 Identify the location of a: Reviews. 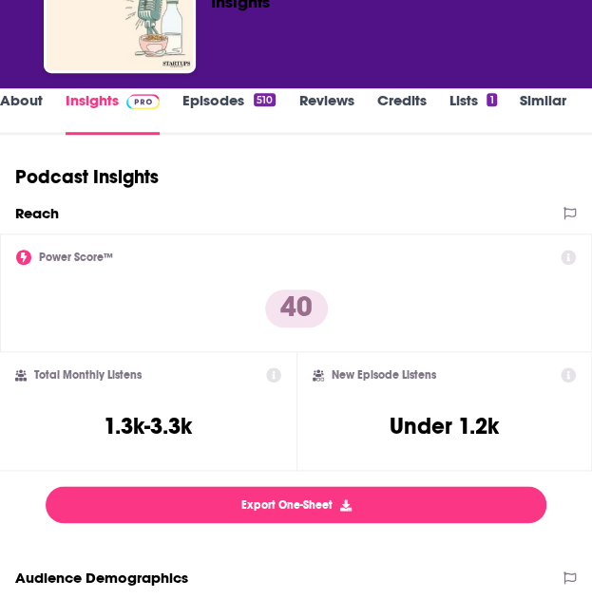
(326, 113).